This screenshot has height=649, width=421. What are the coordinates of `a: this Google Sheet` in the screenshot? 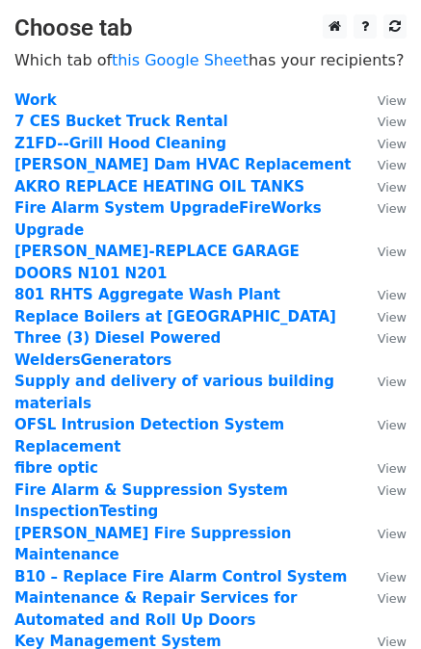 It's located at (180, 60).